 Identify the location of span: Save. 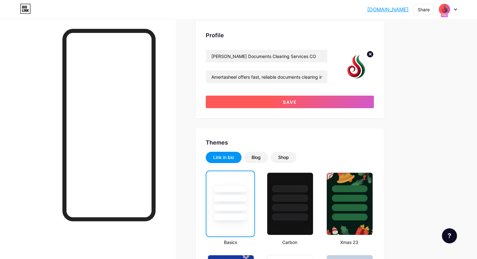
(290, 102).